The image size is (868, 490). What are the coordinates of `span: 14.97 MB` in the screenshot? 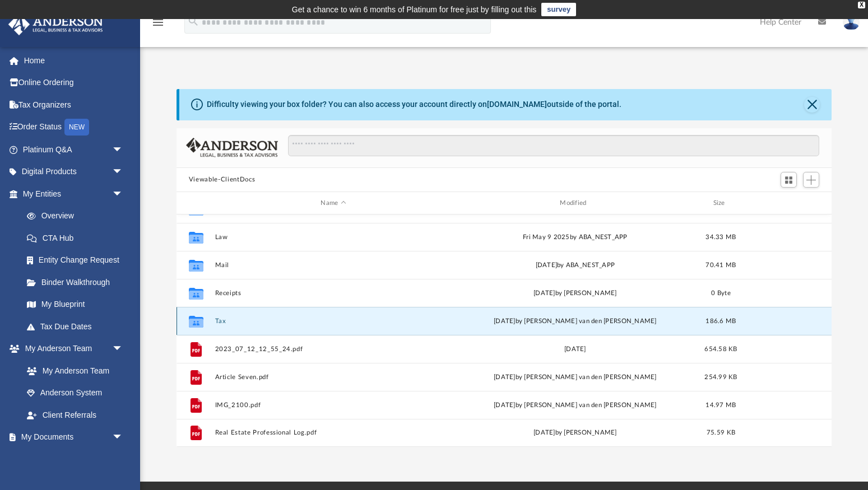 It's located at (721, 405).